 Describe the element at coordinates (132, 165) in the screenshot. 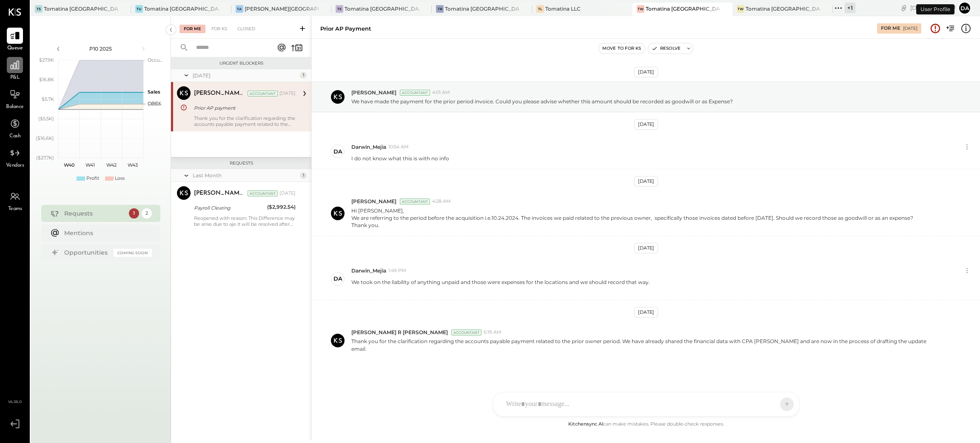

I see `text: W43` at that location.